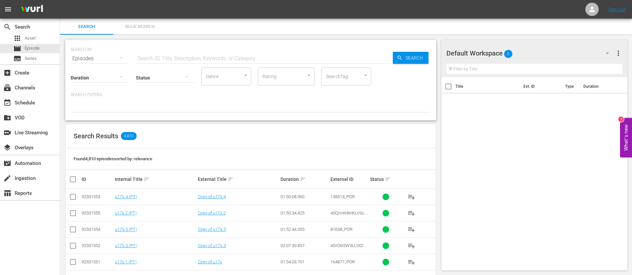 The image size is (632, 275). Describe the element at coordinates (210, 262) in the screenshot. I see `a: Copy of u17s` at that location.